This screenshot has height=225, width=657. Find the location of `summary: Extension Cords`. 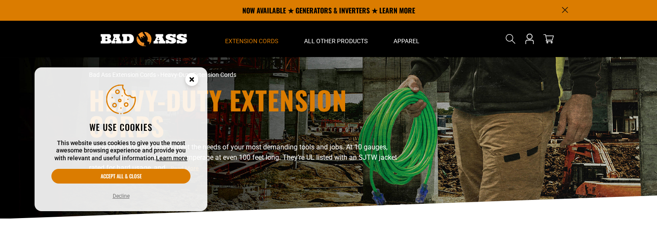

summary: Extension Cords is located at coordinates (251, 39).